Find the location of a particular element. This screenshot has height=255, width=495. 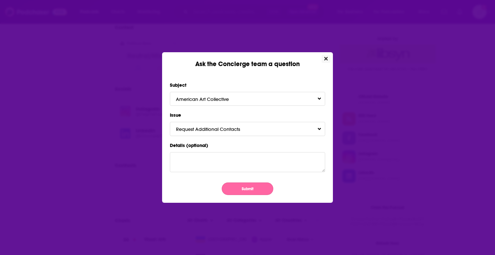

button: American Art CollectiveToggle Pronoun Dropdown is located at coordinates (248, 99).